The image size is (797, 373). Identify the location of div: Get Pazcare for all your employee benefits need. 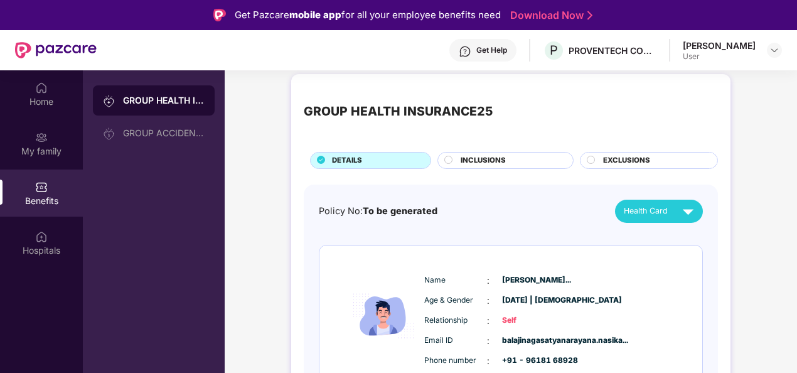
(368, 15).